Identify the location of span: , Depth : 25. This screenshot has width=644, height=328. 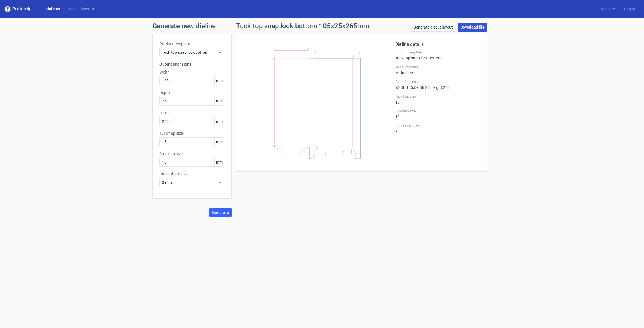
(421, 87).